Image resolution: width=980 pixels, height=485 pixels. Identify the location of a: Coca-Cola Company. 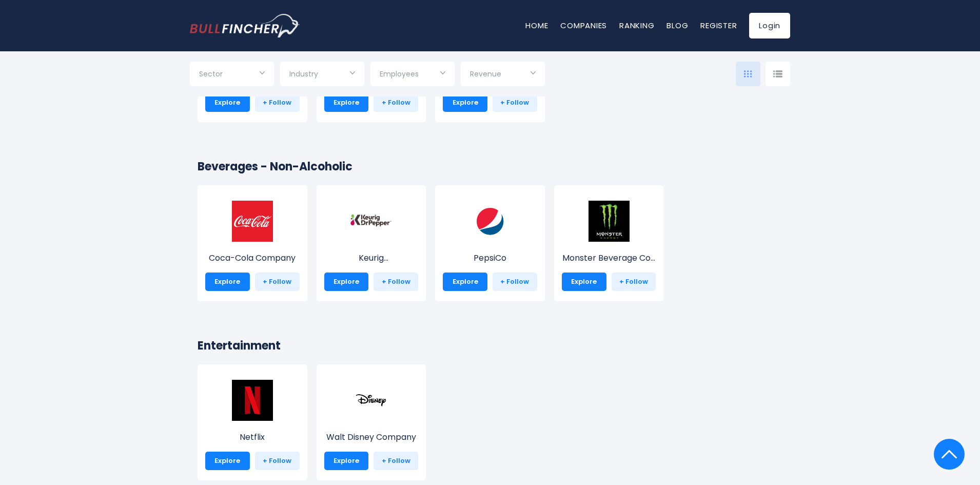
(252, 242).